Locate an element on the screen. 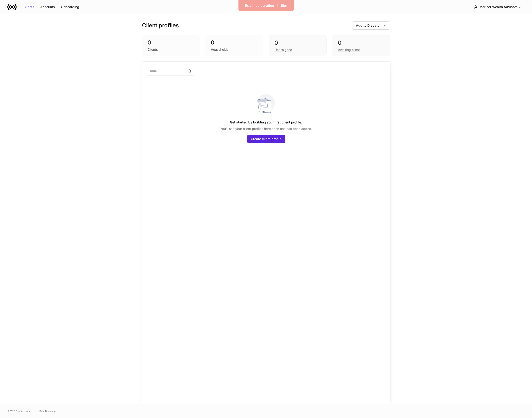 This screenshot has width=532, height=418. div: Onboarding is located at coordinates (70, 7).